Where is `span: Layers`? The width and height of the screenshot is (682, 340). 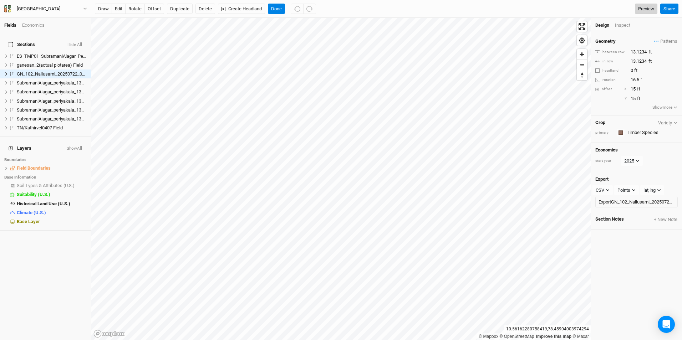 span: Layers is located at coordinates (20, 148).